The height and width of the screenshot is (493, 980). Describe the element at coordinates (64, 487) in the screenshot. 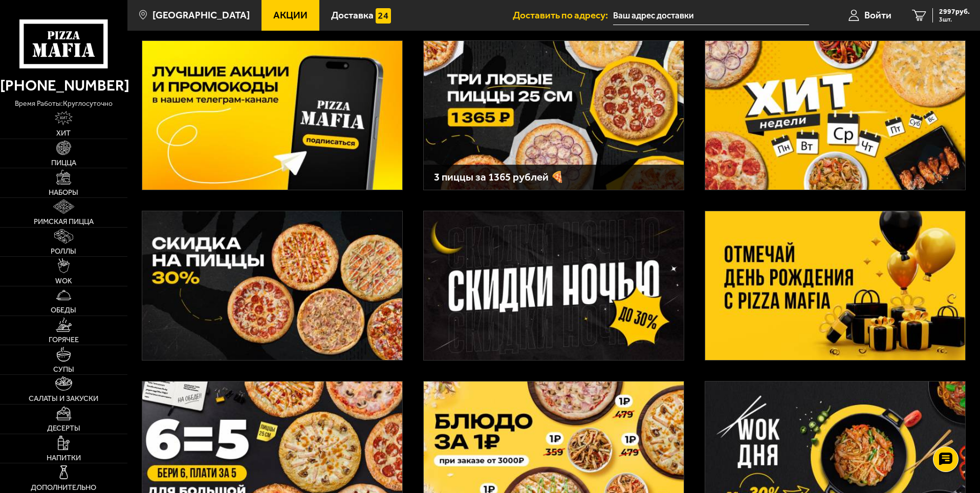

I see `span: Дополнительно` at that location.